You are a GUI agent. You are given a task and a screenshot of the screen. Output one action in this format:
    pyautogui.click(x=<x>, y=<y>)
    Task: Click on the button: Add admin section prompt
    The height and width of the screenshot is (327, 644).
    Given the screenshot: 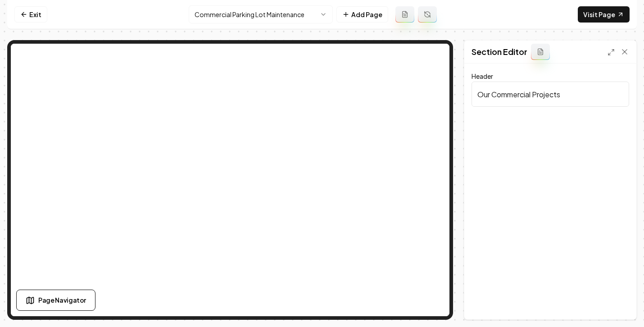 What is the action you would take?
    pyautogui.click(x=540, y=52)
    